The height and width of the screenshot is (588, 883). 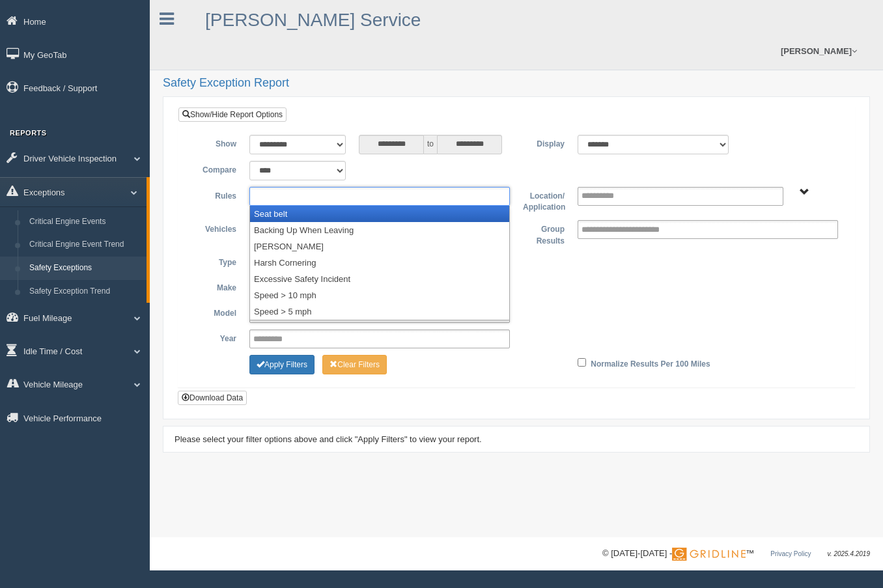 What do you see at coordinates (544, 200) in the screenshot?
I see `label: Location/ Application` at bounding box center [544, 200].